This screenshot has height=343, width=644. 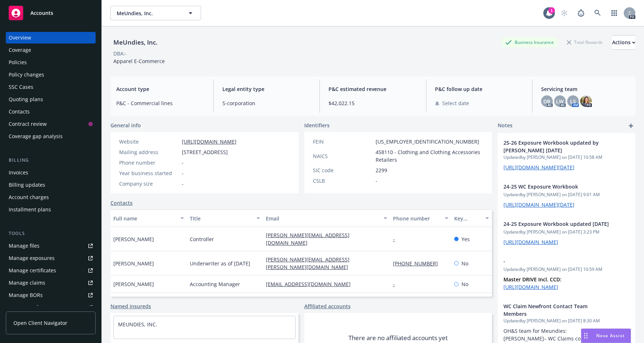 What do you see at coordinates (546, 101) in the screenshot?
I see `span: DB` at bounding box center [546, 101].